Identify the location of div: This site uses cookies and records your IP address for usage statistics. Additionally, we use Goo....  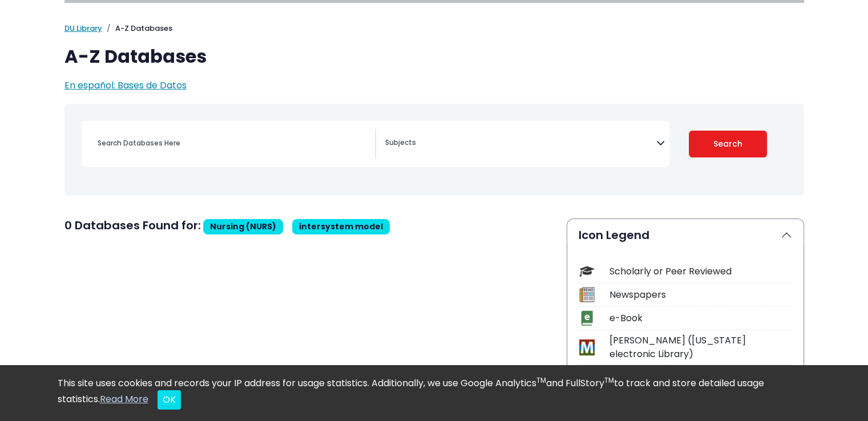
(435, 393).